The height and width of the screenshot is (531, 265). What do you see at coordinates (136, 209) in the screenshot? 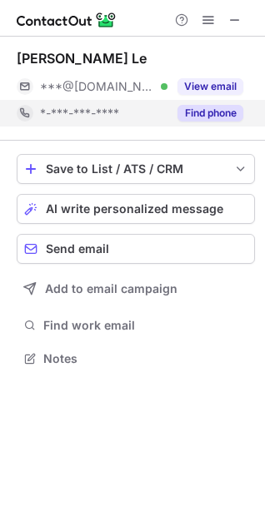
I see `button: AI write personalized message` at bounding box center [136, 209].